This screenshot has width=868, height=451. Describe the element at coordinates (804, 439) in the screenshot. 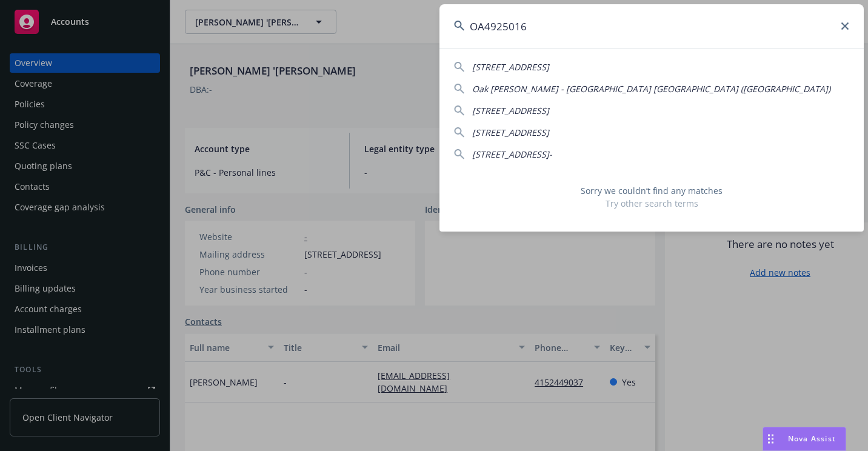

I see `button: Nova Assist` at that location.